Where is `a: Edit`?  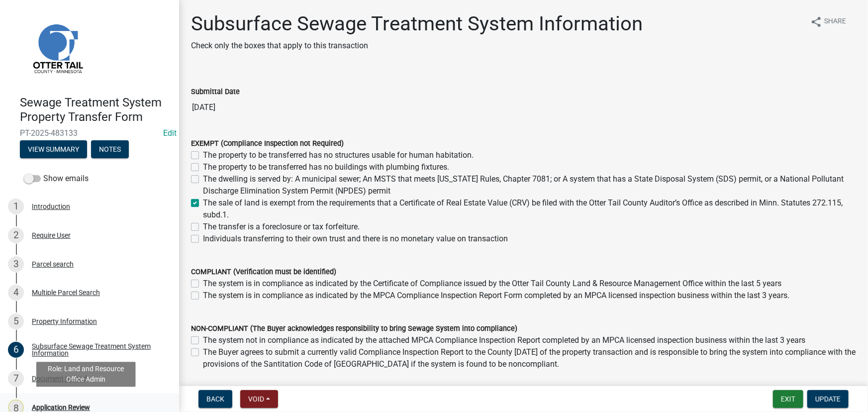
a: Edit is located at coordinates (170, 133).